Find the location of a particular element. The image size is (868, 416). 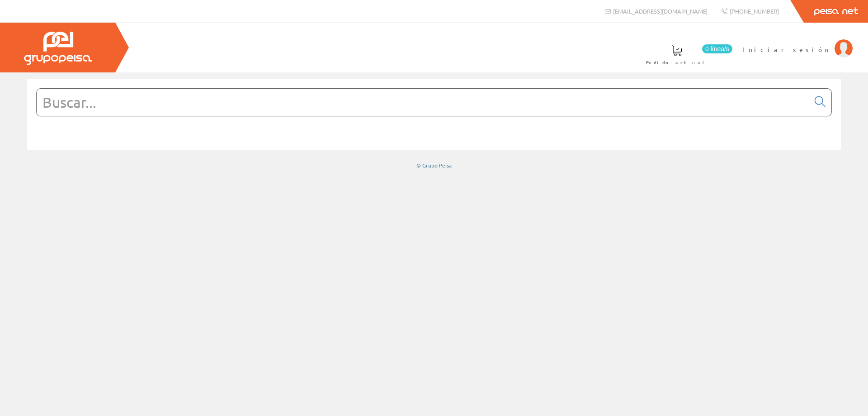

div: © Grupo Peisa is located at coordinates (434, 165).